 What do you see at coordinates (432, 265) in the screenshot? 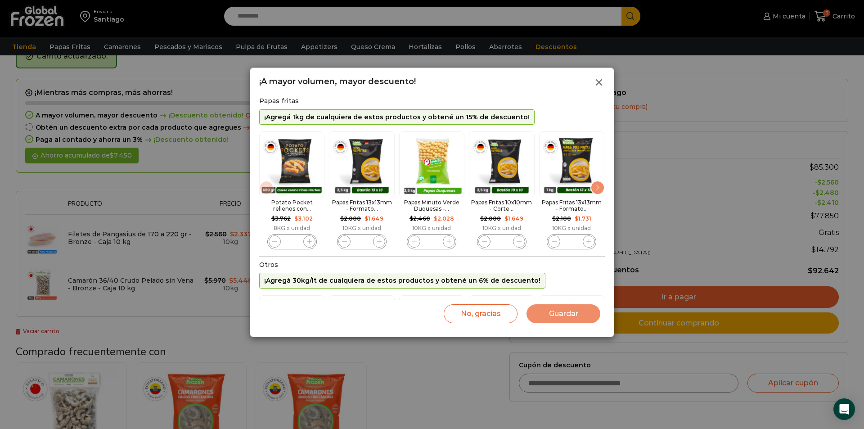
I see `h2: Otros` at bounding box center [432, 265].